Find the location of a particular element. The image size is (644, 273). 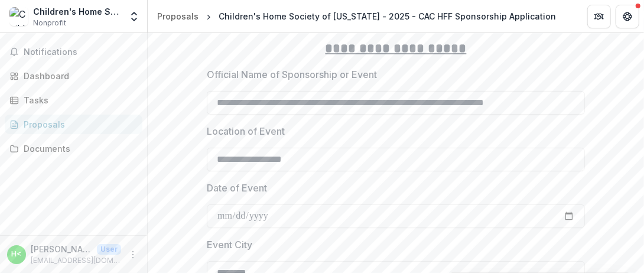

div: Dashboard is located at coordinates (78, 75).